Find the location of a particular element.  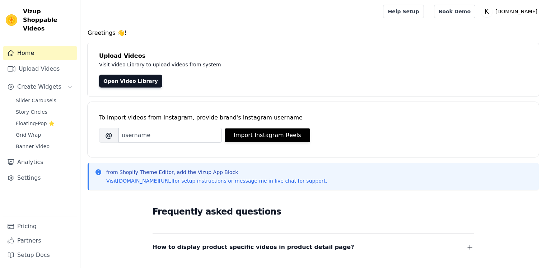

input: username is located at coordinates (170, 135).